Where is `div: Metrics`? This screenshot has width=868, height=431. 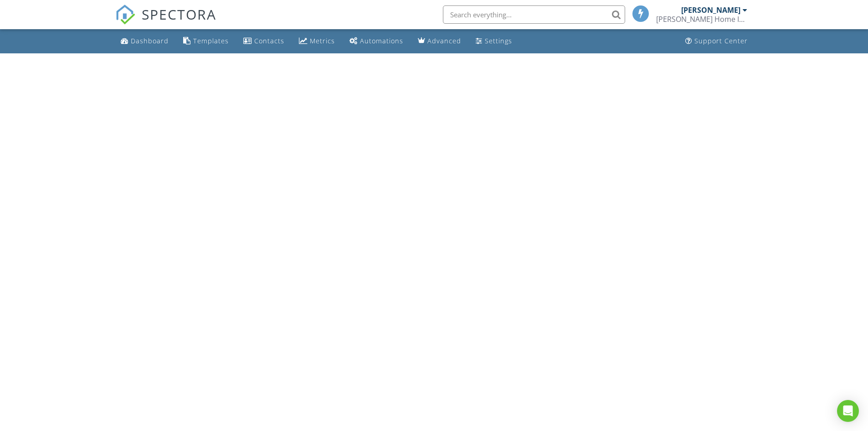 div: Metrics is located at coordinates (322, 41).